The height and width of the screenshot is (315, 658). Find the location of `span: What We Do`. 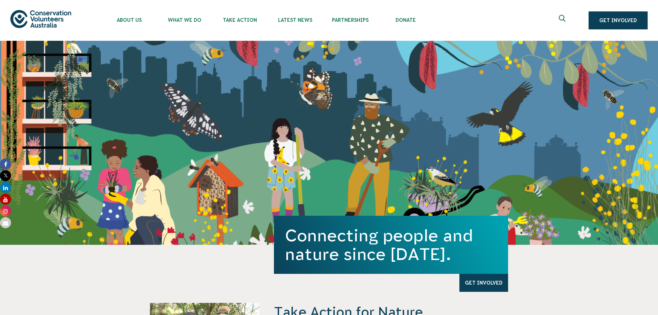

span: What We Do is located at coordinates (185, 20).